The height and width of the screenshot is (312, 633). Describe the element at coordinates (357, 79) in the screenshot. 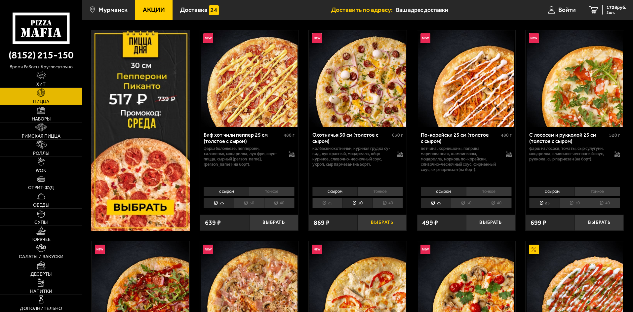

I see `a: НовинкаОхотничья 30 см (толстое с сыром)` at that location.